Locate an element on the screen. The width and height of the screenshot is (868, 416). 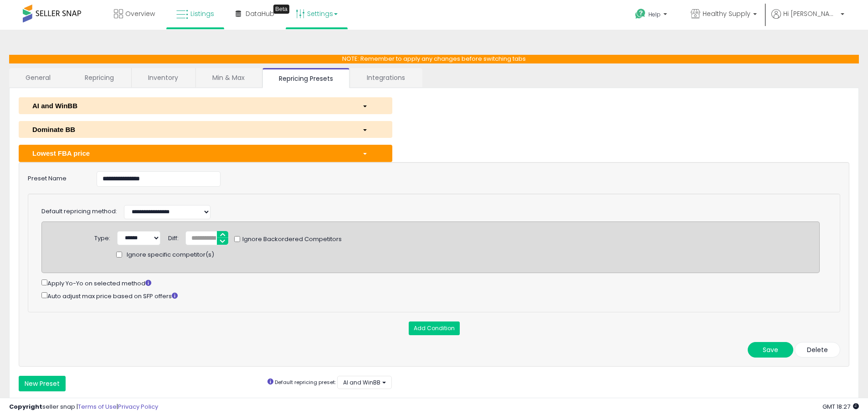
button: New Preset is located at coordinates (42, 384).